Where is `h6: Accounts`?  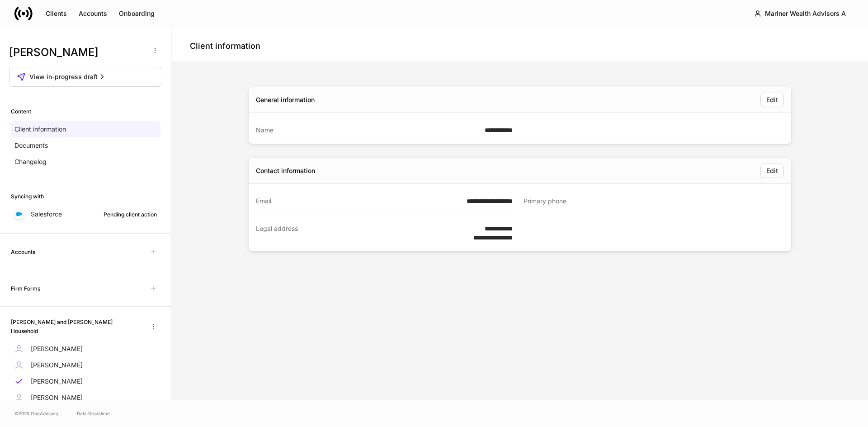 h6: Accounts is located at coordinates (23, 252).